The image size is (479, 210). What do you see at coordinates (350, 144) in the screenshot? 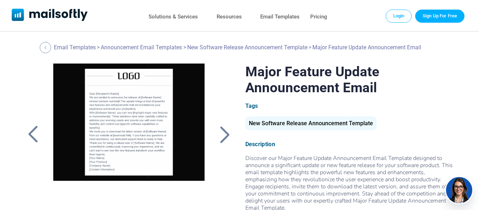
I see `div: Description` at bounding box center [350, 144].